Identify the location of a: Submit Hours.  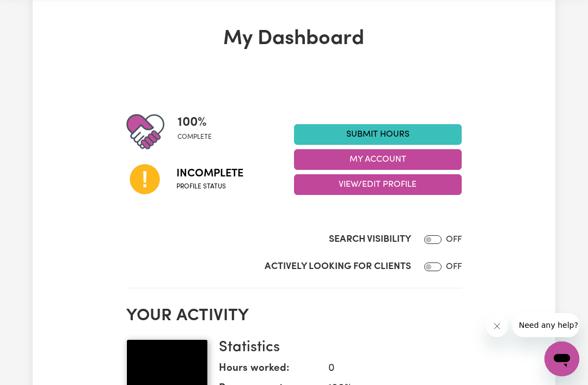
(378, 134).